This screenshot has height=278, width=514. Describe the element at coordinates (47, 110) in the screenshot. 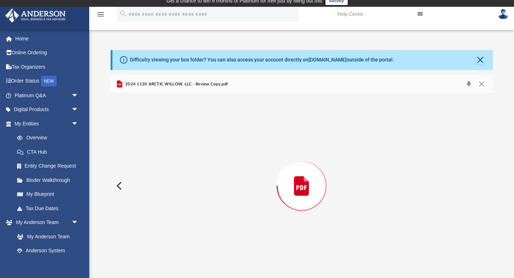

I see `a: Digital Productsarrow_drop_down` at that location.